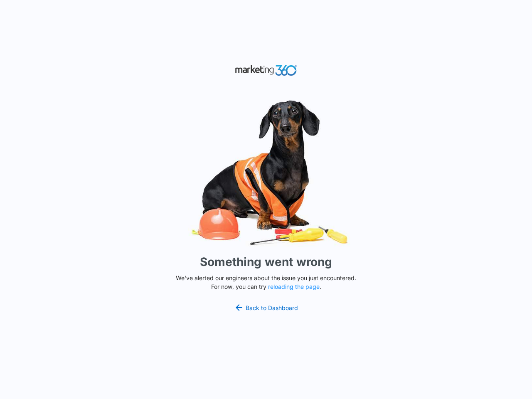 This screenshot has height=399, width=532. Describe the element at coordinates (294, 287) in the screenshot. I see `button: reloading the page` at that location.